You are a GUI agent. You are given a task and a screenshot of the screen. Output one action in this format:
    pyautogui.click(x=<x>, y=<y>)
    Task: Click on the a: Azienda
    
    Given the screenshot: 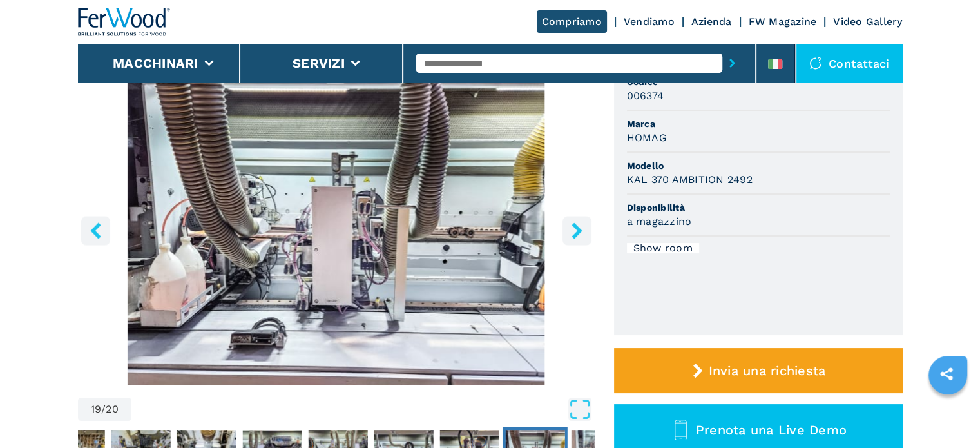 What is the action you would take?
    pyautogui.click(x=711, y=22)
    